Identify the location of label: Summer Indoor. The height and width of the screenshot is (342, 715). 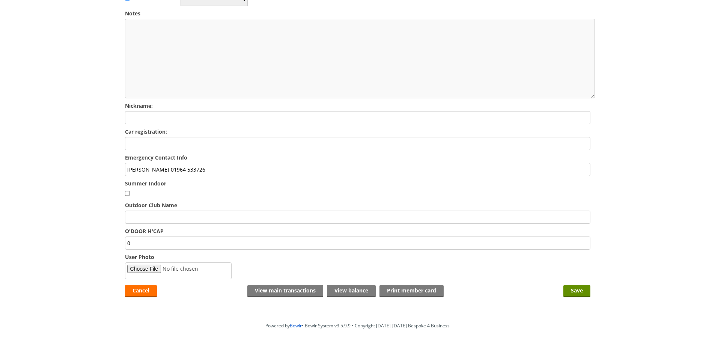
(358, 183).